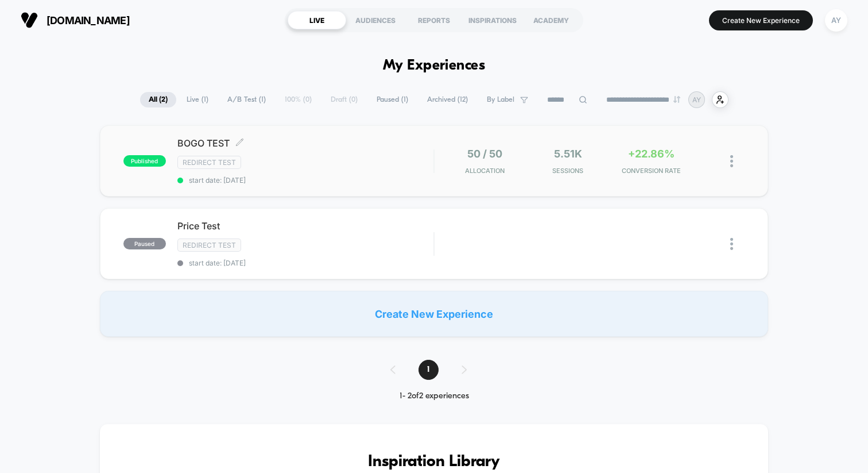 The width and height of the screenshot is (868, 473). Describe the element at coordinates (568, 153) in the screenshot. I see `span: 5.51k` at that location.